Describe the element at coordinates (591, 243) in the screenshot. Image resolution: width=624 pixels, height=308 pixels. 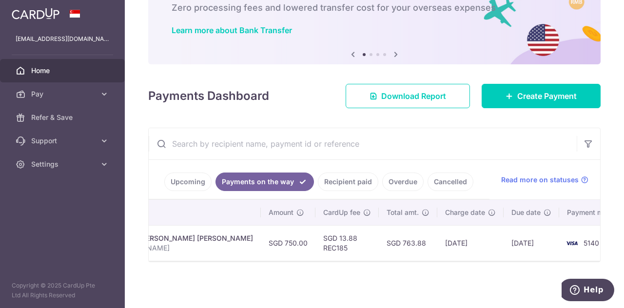
I see `span: 5140` at that location.